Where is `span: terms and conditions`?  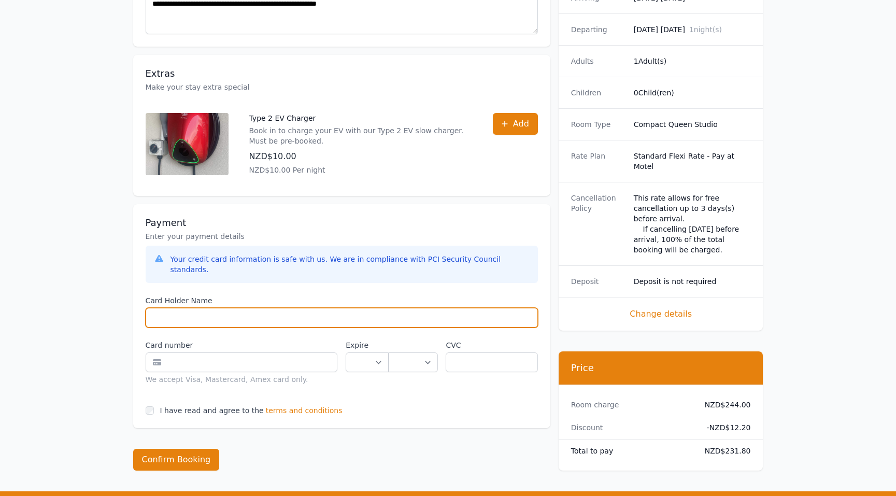 span: terms and conditions is located at coordinates (304, 411).